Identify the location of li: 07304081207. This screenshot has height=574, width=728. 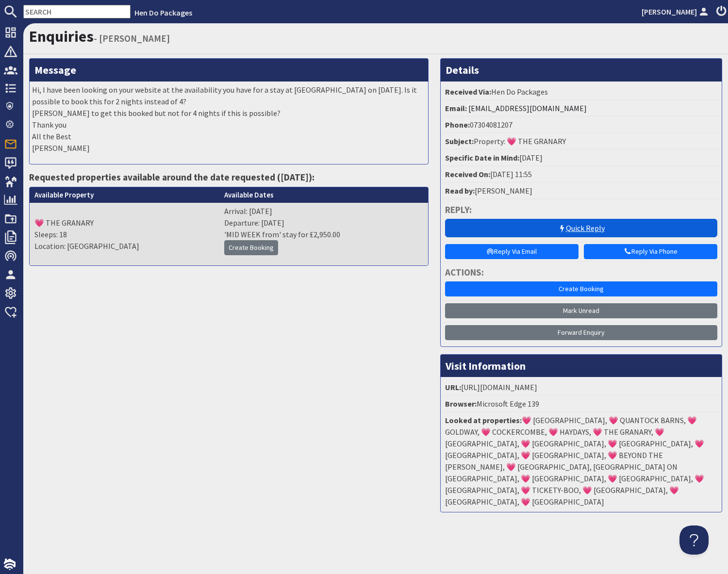
(581, 125).